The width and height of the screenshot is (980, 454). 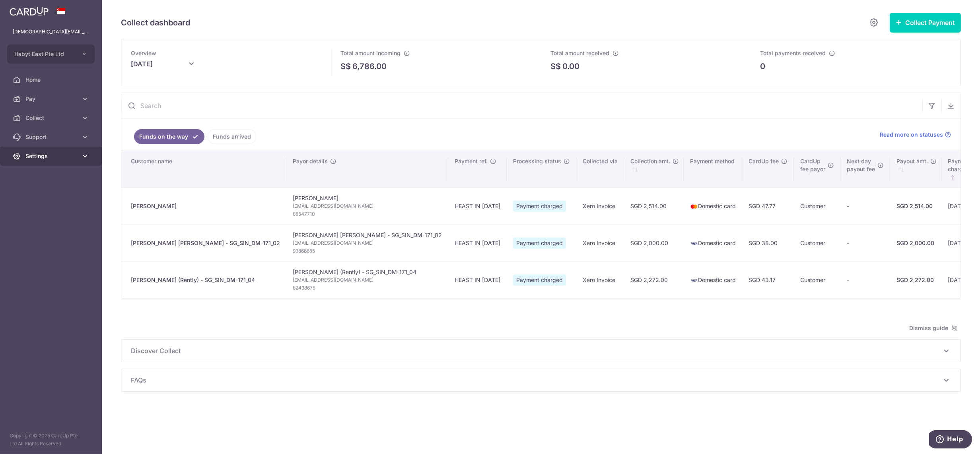 I want to click on p: 0, so click(x=763, y=66).